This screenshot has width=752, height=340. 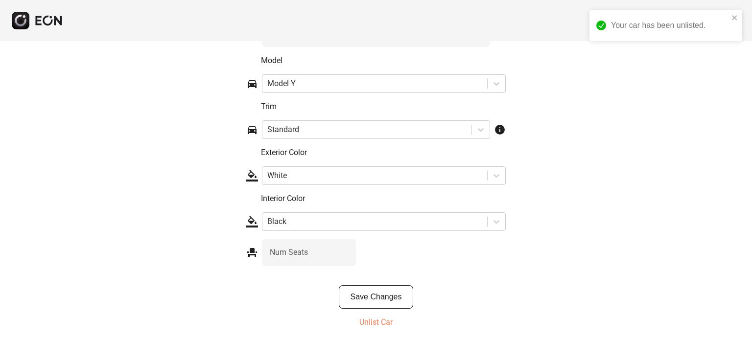 I want to click on p: Trim, so click(x=384, y=107).